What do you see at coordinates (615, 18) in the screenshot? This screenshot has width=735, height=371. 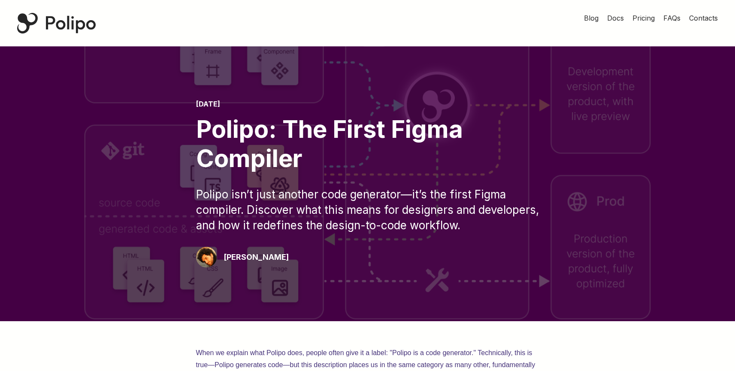 I see `span: Docs` at bounding box center [615, 18].